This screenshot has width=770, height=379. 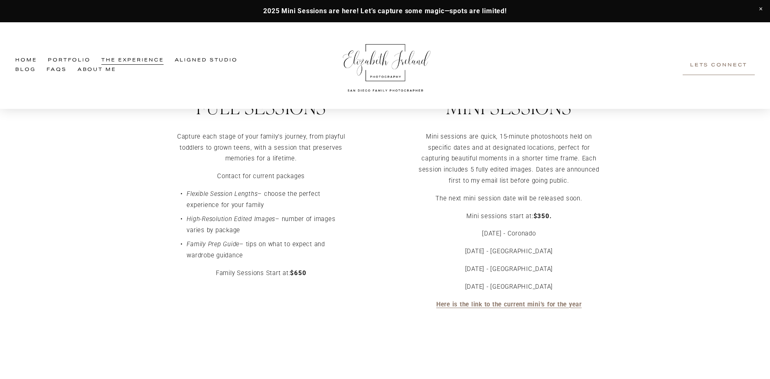 I want to click on p: The next mini session date will be released soon., so click(x=509, y=198).